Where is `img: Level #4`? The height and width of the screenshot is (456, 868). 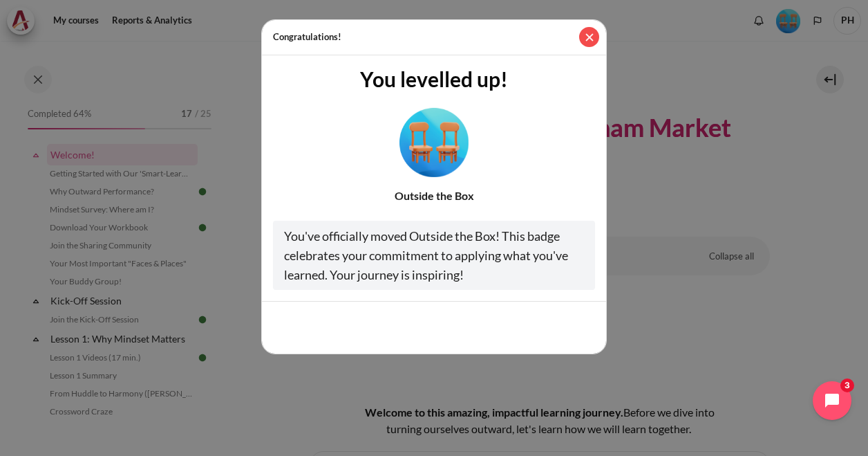
img: Level #4 is located at coordinates (434, 142).